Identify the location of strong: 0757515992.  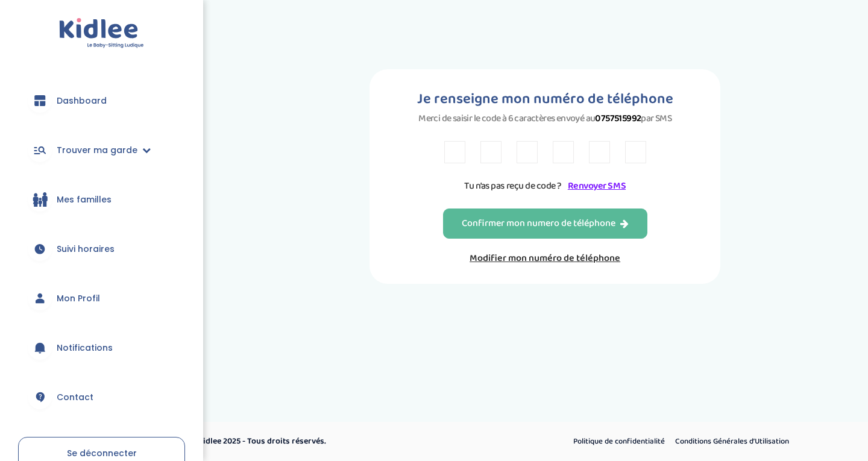
(618, 118).